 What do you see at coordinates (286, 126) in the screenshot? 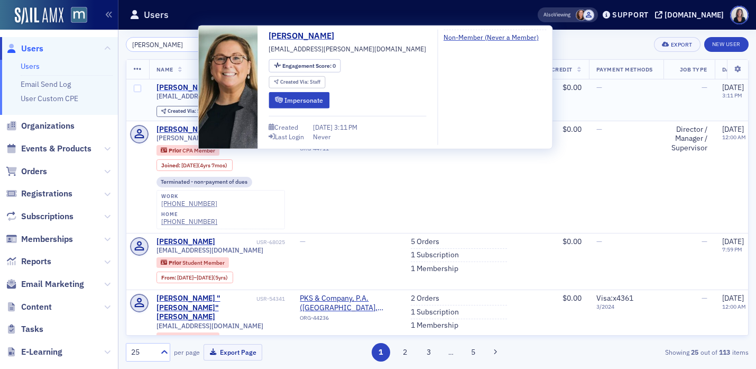
I see `div: Created` at bounding box center [286, 126].